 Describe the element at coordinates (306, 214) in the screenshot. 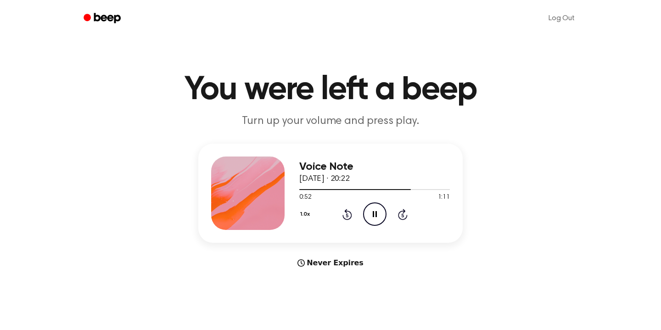

I see `button: 1.0x` at that location.